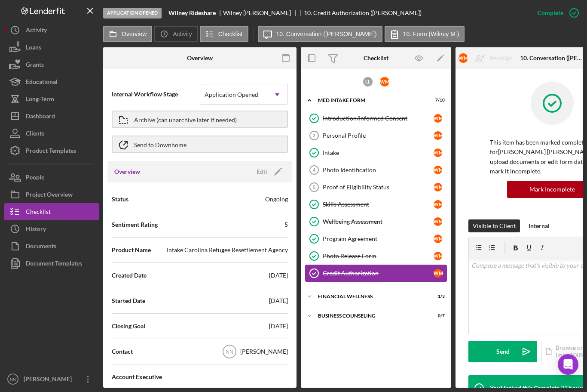  Describe the element at coordinates (52, 82) in the screenshot. I see `a: Educational` at that location.